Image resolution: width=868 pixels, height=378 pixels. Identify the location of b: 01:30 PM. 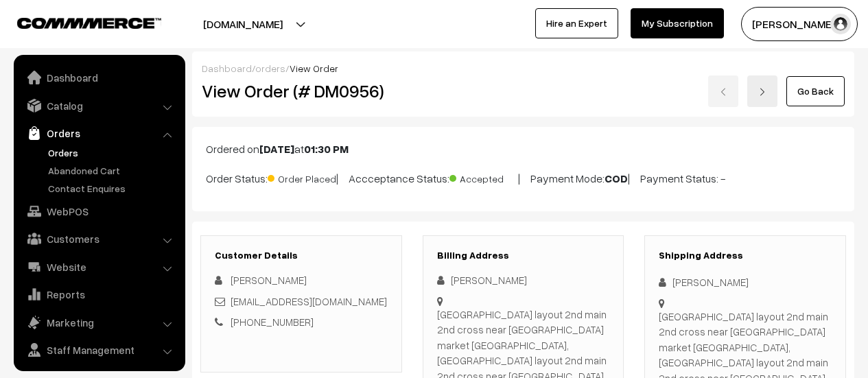
(326, 149).